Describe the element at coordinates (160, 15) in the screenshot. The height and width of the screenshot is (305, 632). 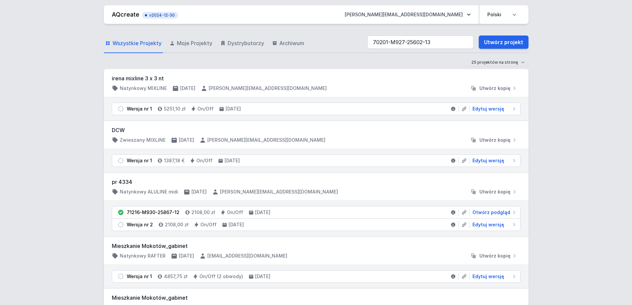
I see `button: v2024-12-30` at that location.